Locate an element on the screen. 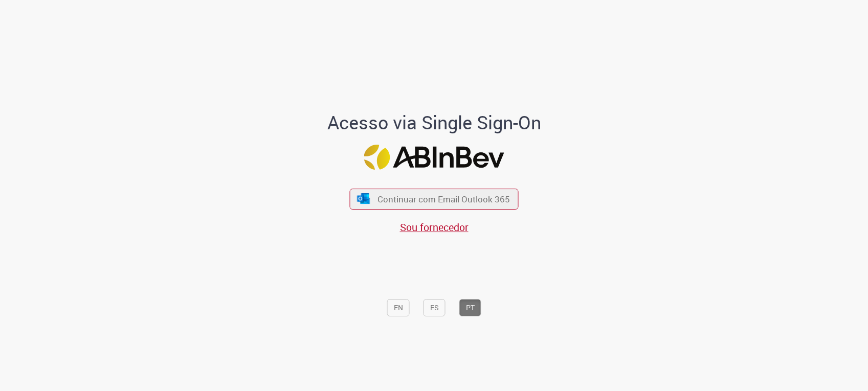 This screenshot has height=391, width=868. span: Continuar com Email Outlook 365 is located at coordinates (444, 199).